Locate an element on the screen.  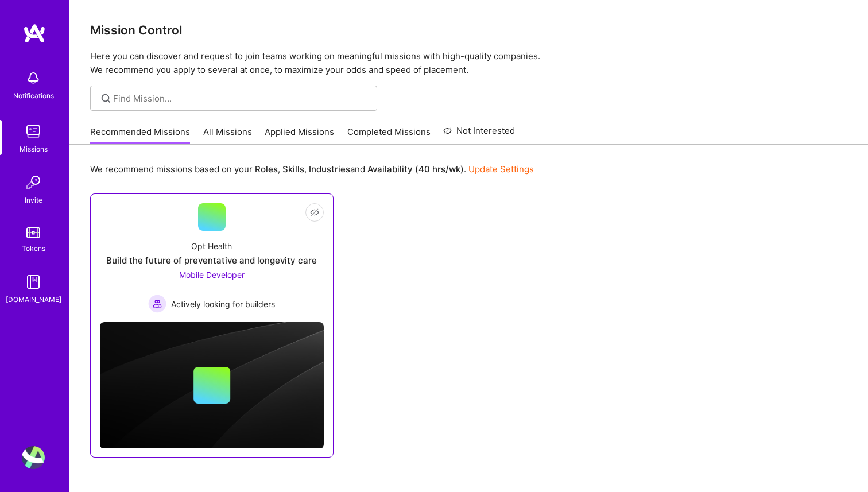
b: Industries is located at coordinates (330, 169).